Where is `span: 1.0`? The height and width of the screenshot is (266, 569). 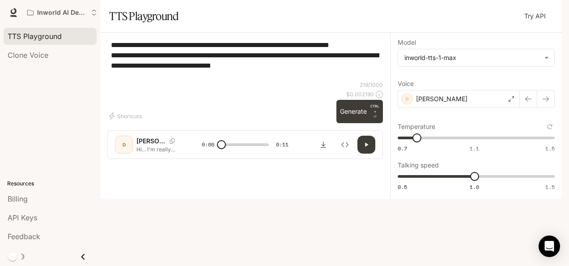
span: 1.0 is located at coordinates (474, 187).